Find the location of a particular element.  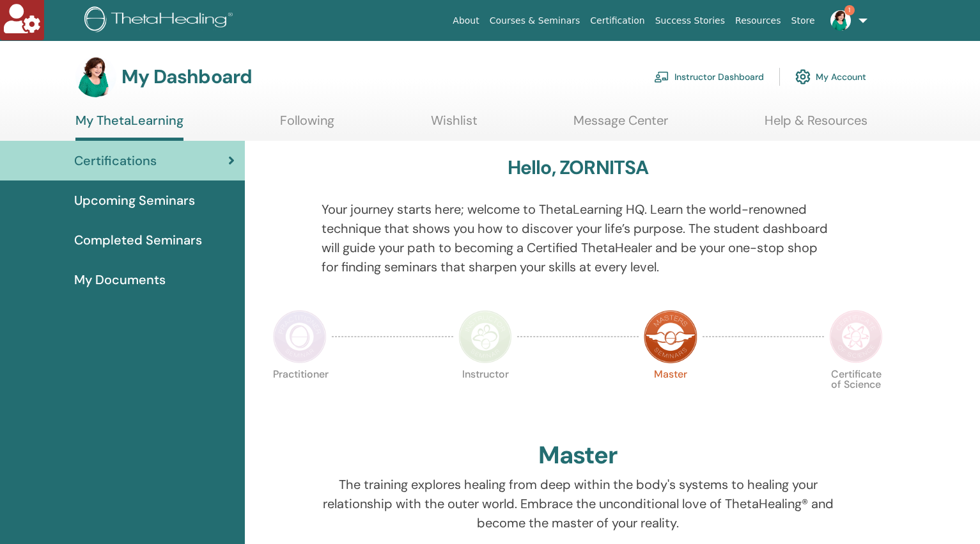

img: Certificate of Science is located at coordinates (857, 336).